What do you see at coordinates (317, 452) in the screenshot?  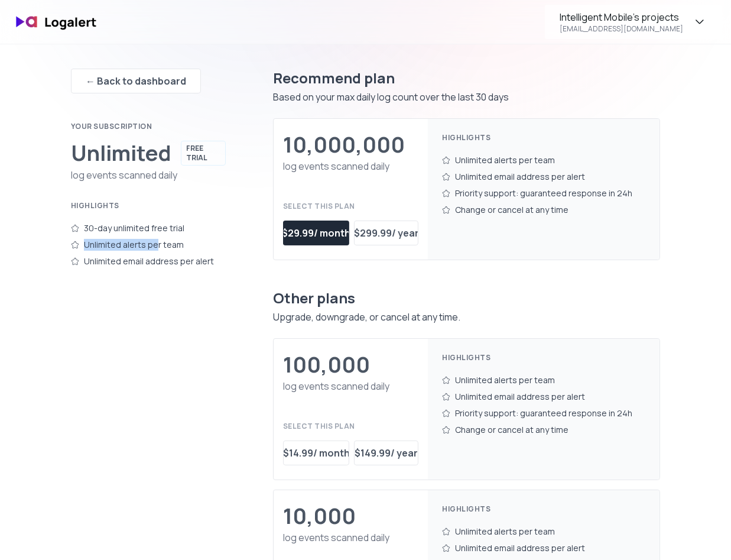 I see `div: $ 14.99 / month` at bounding box center [317, 452].